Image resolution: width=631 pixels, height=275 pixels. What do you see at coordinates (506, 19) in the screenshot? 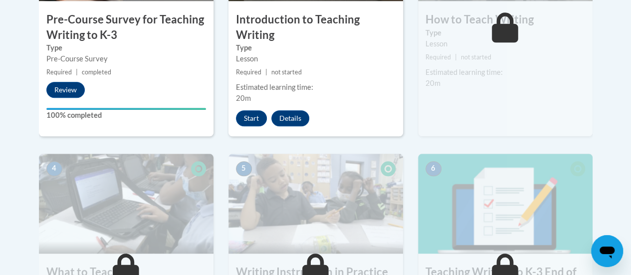
I see `h3: How to Teach Writing` at bounding box center [506, 19].